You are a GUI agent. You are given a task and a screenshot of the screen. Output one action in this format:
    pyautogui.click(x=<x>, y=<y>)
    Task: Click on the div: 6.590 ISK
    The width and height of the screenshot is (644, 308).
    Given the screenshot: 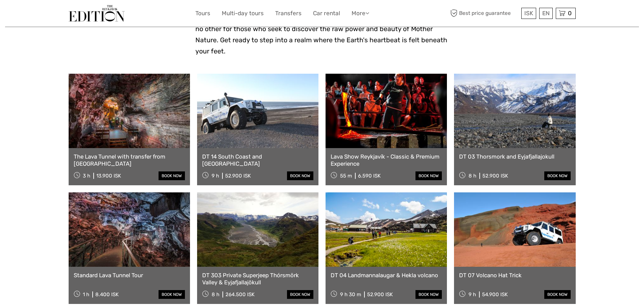 What is the action you would take?
    pyautogui.click(x=369, y=176)
    